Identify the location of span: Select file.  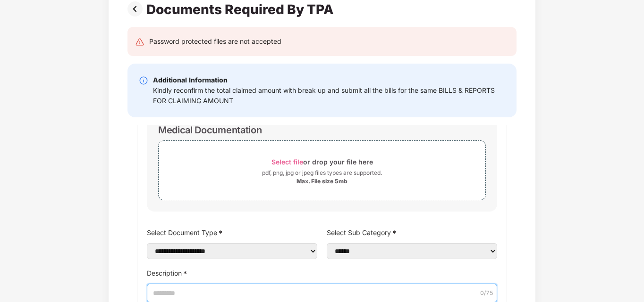
(287, 162).